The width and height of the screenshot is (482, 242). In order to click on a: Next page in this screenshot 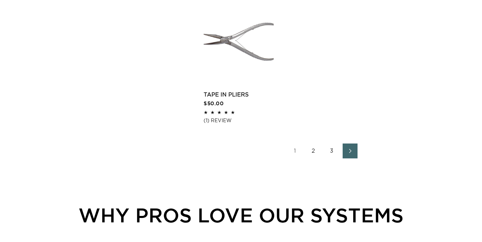, I will do `click(350, 151)`.